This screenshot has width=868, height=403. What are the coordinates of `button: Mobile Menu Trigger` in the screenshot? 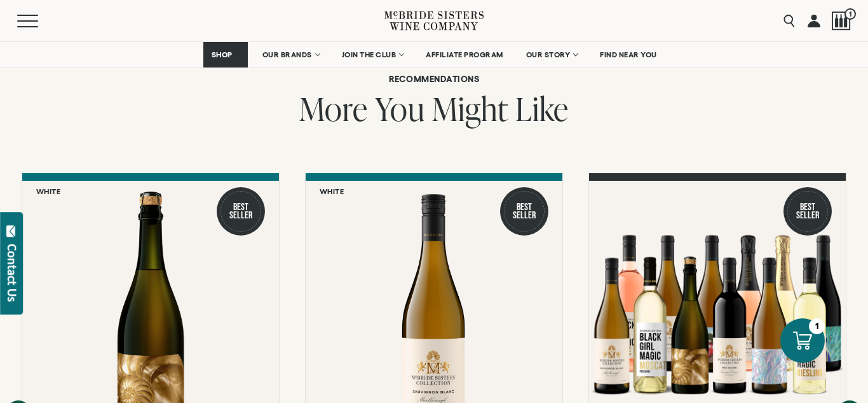 It's located at (40, 21).